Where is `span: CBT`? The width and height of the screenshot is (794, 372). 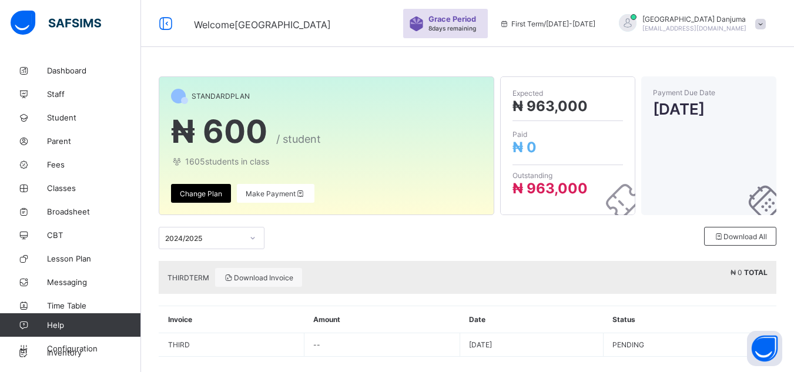 span: CBT is located at coordinates (94, 235).